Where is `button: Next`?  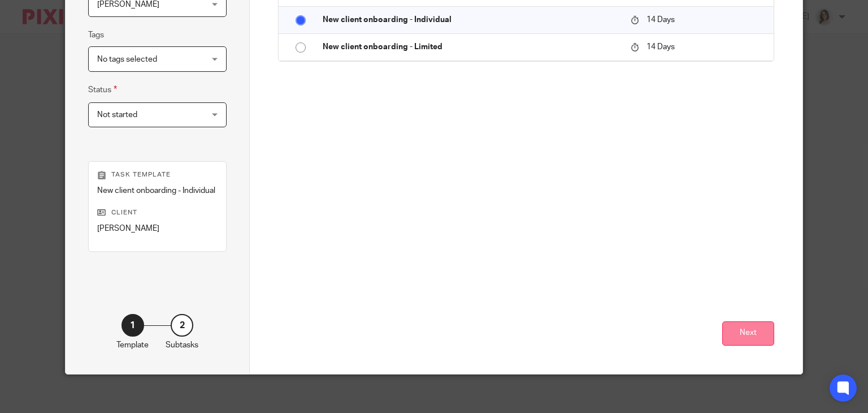
button: Next is located at coordinates (748, 333).